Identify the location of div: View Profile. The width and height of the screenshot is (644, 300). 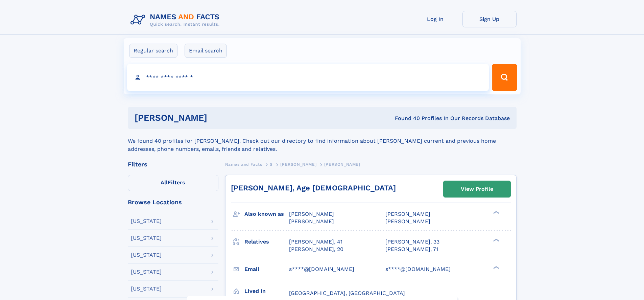
(477, 189).